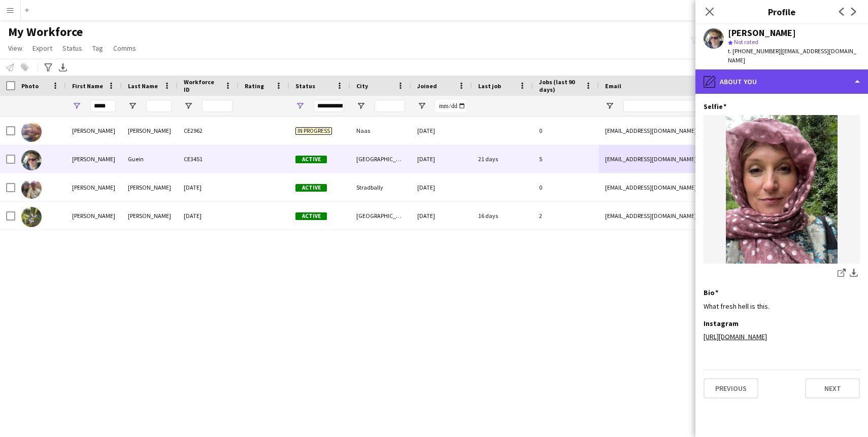 This screenshot has width=868, height=437. I want to click on span: Email, so click(613, 86).